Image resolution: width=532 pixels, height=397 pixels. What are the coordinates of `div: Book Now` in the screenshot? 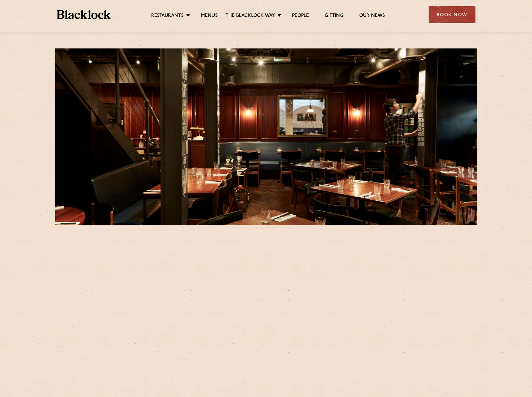 It's located at (452, 15).